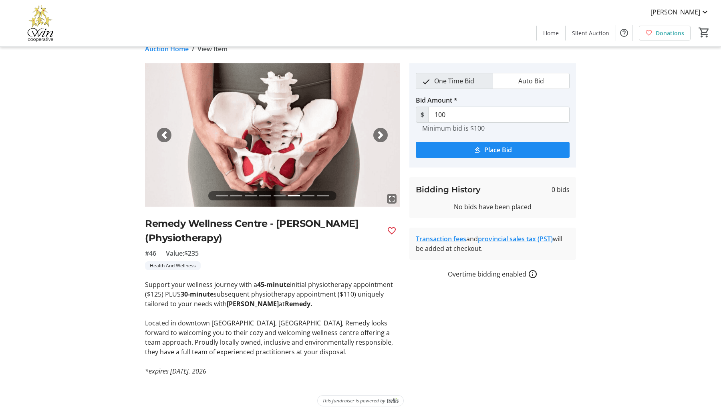 This screenshot has height=416, width=721. I want to click on img: Image, so click(272, 135).